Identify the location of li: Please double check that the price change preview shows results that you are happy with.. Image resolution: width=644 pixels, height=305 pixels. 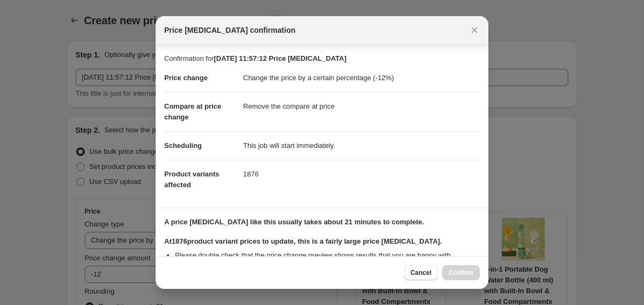
(328, 255).